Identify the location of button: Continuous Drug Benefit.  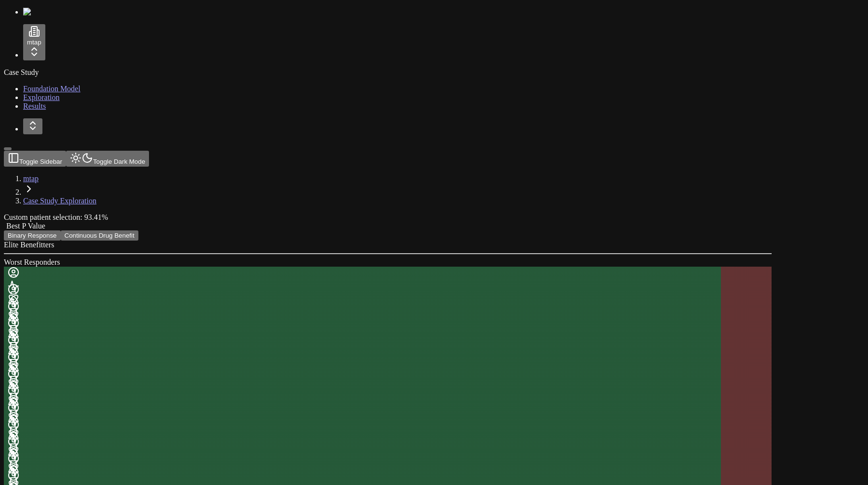
(99, 235).